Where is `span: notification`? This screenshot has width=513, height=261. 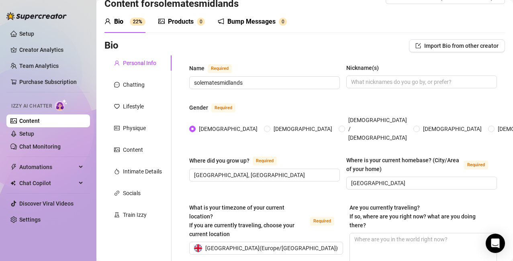 span: notification is located at coordinates (221, 21).